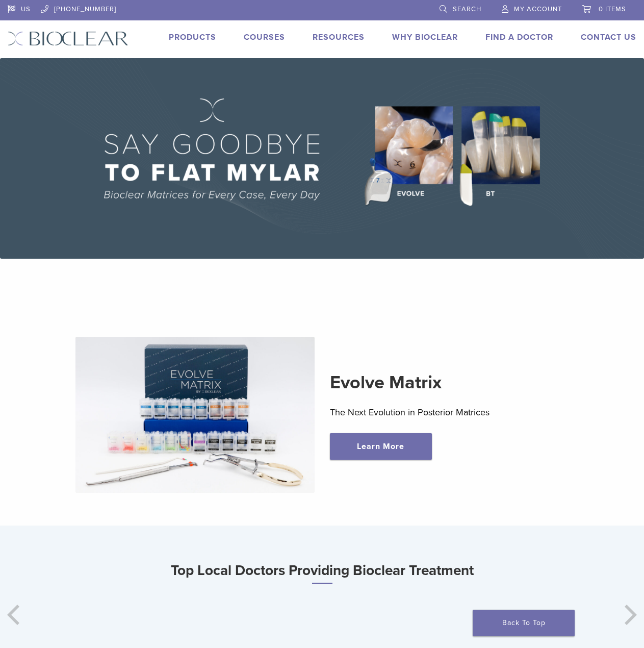 This screenshot has height=648, width=644. I want to click on p: The Next Evolution in Posterior Matrices, so click(449, 412).